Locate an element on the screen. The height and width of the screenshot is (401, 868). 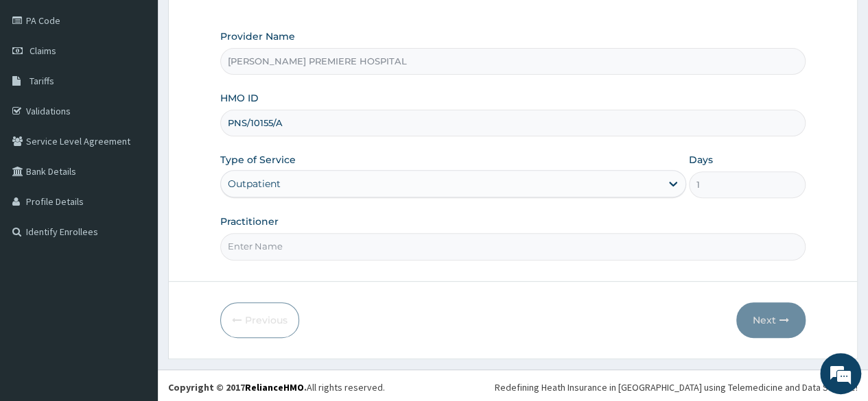
span: We're online! is located at coordinates (134, 186).